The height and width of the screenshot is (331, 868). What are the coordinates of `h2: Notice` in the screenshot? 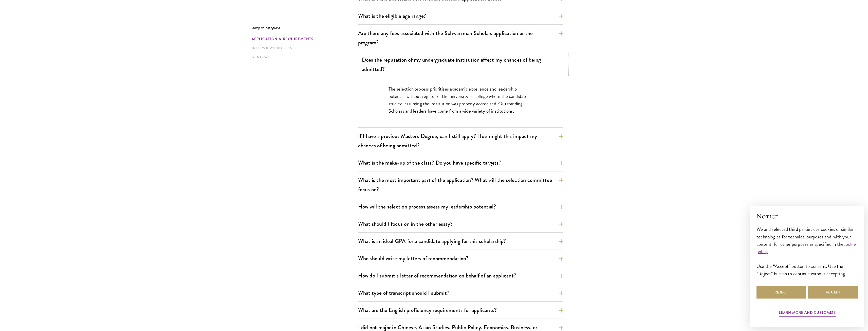 It's located at (808, 216).